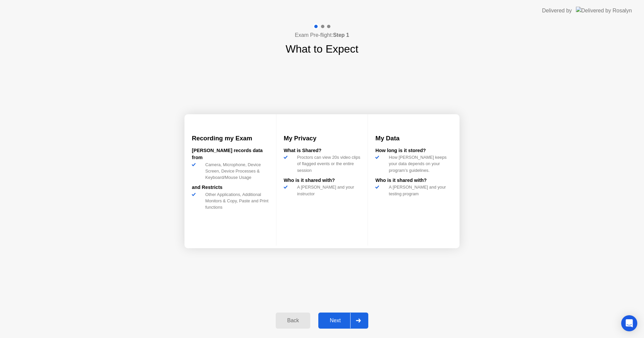  I want to click on div: Proctors can view 20s video clips of flagged events or the entire session, so click(327, 164).